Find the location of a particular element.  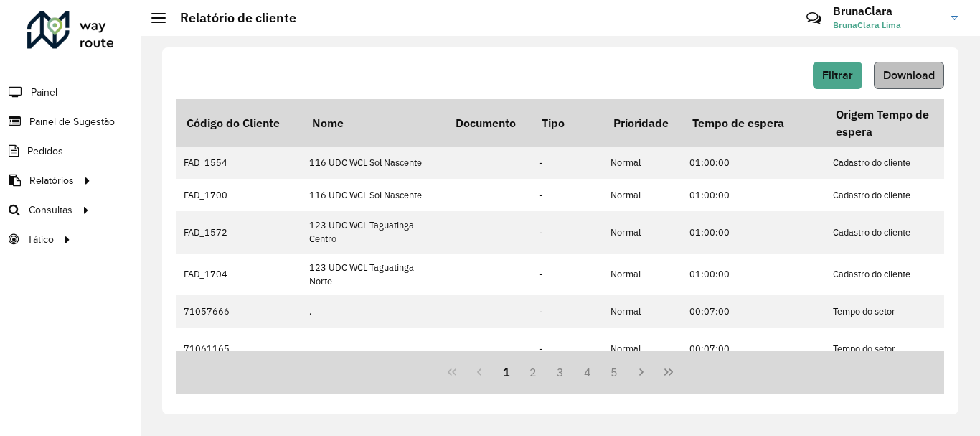

span: Filtrar is located at coordinates (837, 74).